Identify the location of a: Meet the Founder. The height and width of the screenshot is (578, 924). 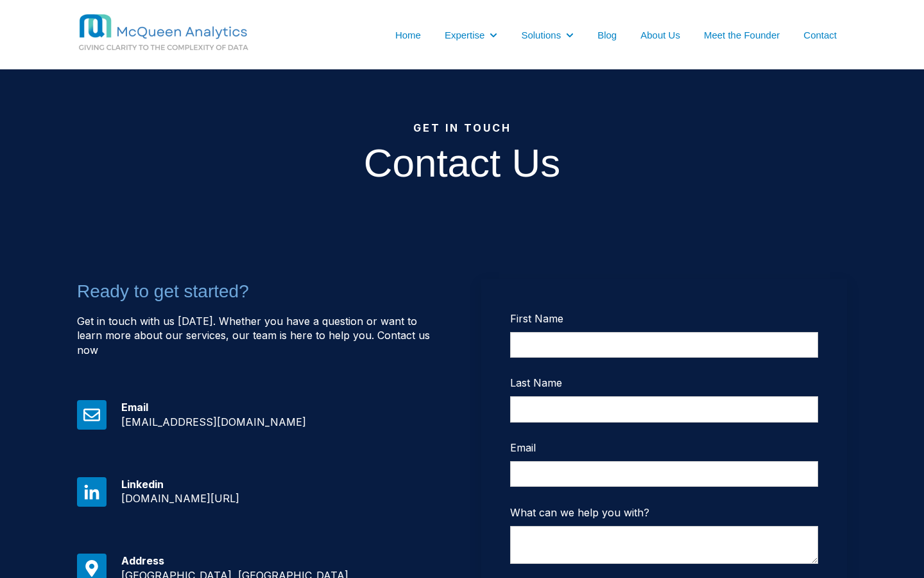
(741, 34).